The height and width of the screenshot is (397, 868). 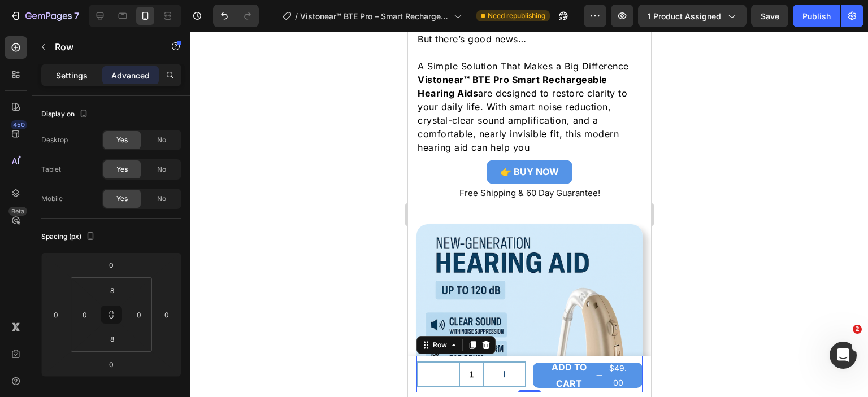 What do you see at coordinates (131, 75) in the screenshot?
I see `p: Advanced` at bounding box center [131, 75].